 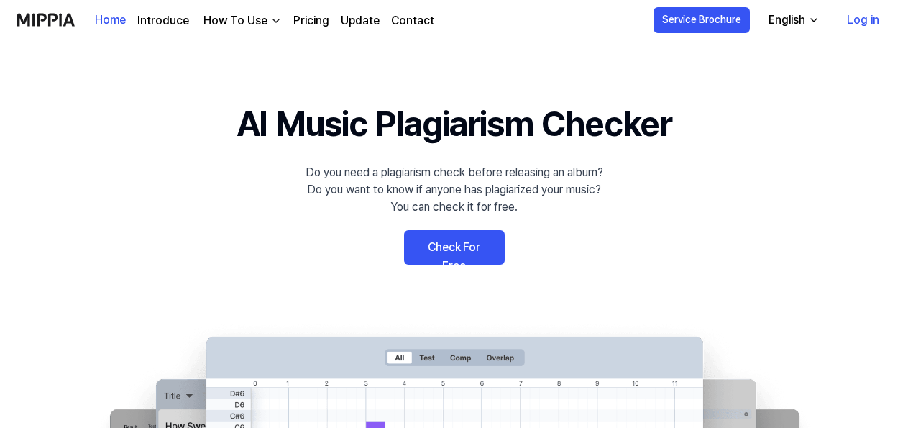 What do you see at coordinates (701, 20) in the screenshot?
I see `button: Service Brochure` at bounding box center [701, 20].